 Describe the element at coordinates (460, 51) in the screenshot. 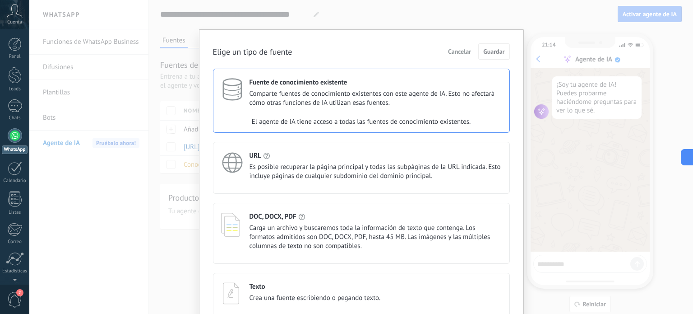

I see `button: Cancelar` at that location.